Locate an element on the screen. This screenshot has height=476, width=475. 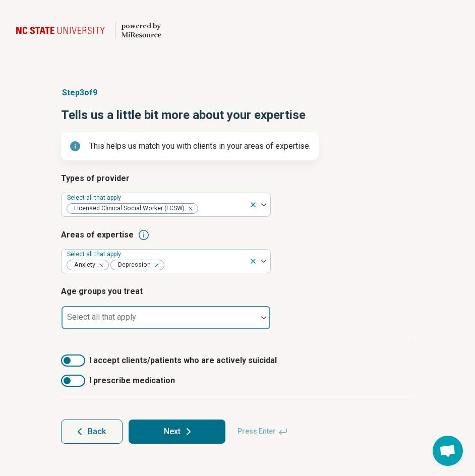
h3: Areas of expertise is located at coordinates (238, 235).